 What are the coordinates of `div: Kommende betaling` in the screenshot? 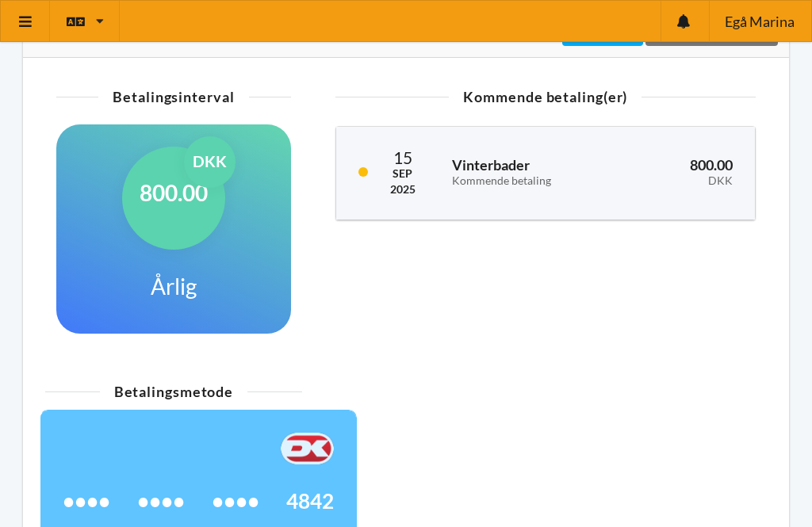 It's located at (530, 181).